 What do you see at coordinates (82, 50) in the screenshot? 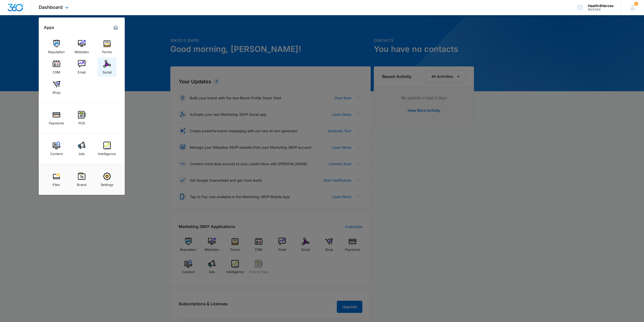
I see `div: Websites` at bounding box center [82, 50].